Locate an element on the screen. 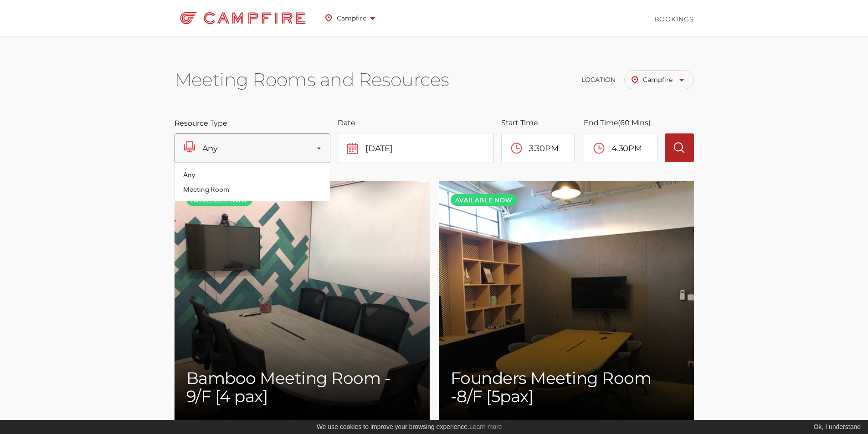 The image size is (868, 434). label: Date is located at coordinates (347, 123).